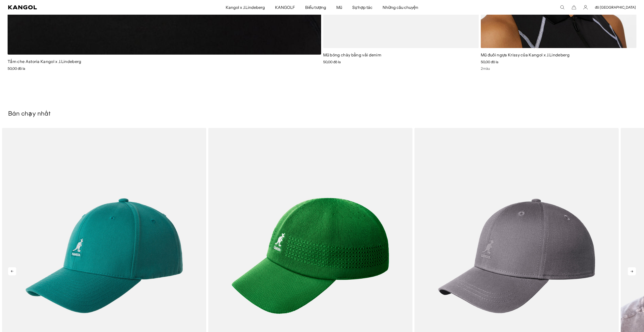 The image size is (644, 332). What do you see at coordinates (525, 55) in the screenshot?
I see `font: Mũ đuôi ngựa Krissy của Kangol x J.Lindeberg` at bounding box center [525, 55].